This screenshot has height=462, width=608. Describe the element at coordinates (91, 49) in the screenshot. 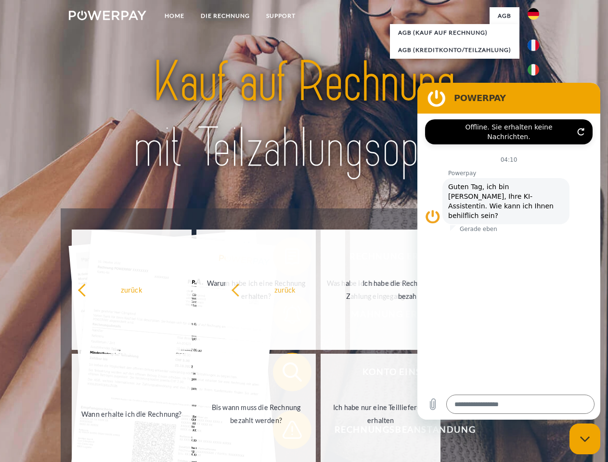

I see `label: Offline. Sie erhalten keine Nachrichten.` at that location.